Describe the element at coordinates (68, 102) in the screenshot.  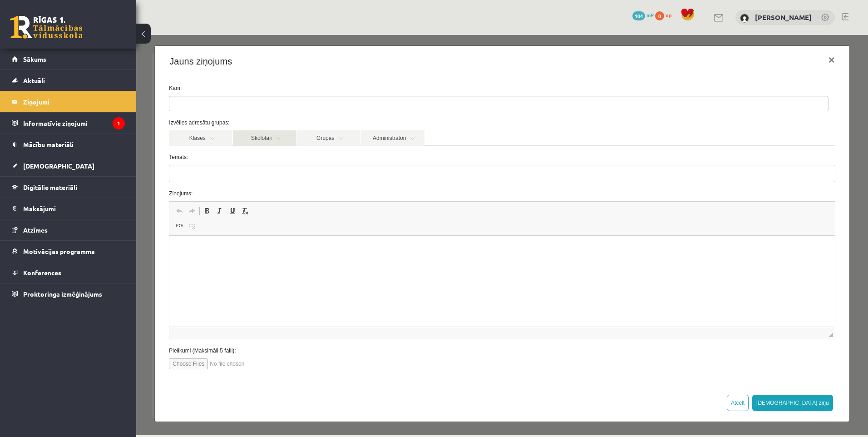
I see `a: Ziņojumi` at that location.